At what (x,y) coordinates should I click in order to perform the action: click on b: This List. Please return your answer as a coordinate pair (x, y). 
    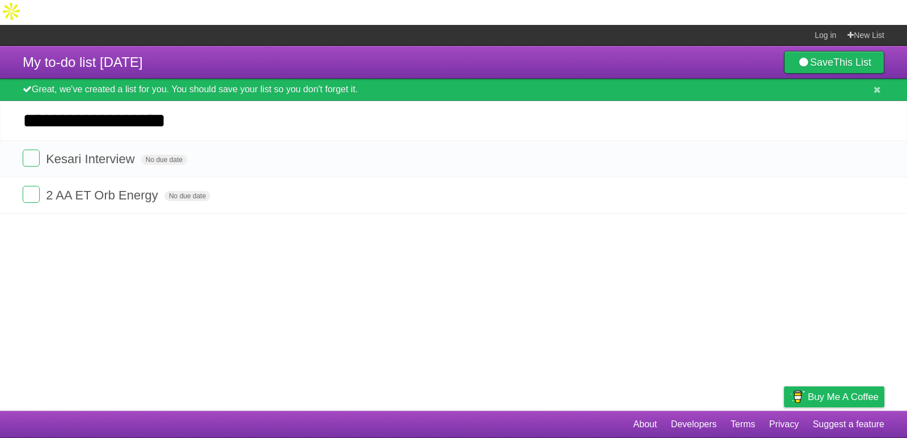
    Looking at the image, I should click on (852, 62).